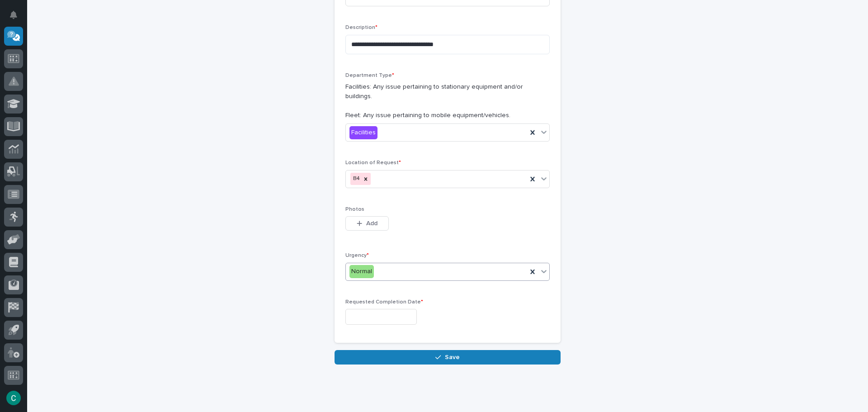  I want to click on div: B4, so click(356, 179).